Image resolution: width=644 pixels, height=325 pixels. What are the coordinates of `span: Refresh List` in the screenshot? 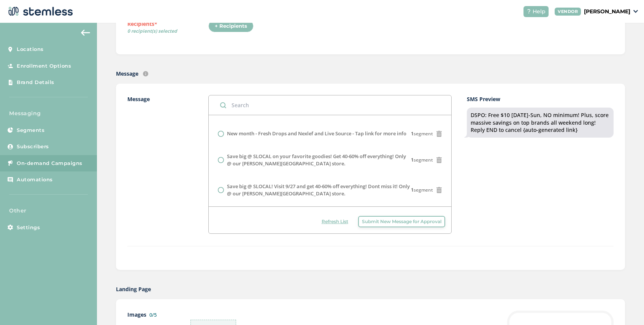 It's located at (335, 221).